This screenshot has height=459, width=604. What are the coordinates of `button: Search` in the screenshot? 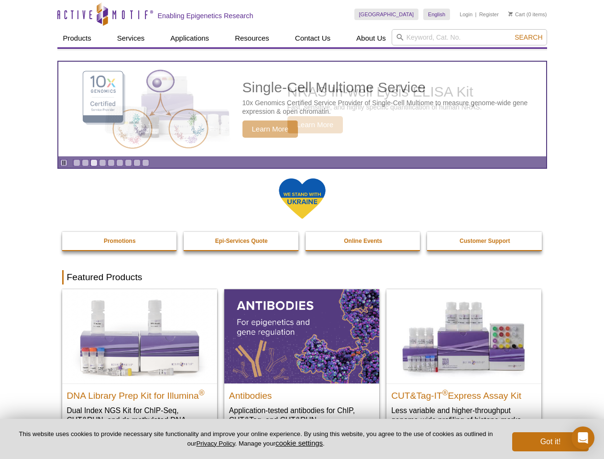 It's located at (528, 37).